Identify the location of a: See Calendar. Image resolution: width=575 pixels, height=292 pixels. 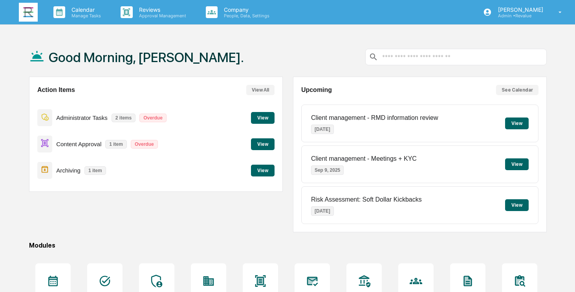
(517, 90).